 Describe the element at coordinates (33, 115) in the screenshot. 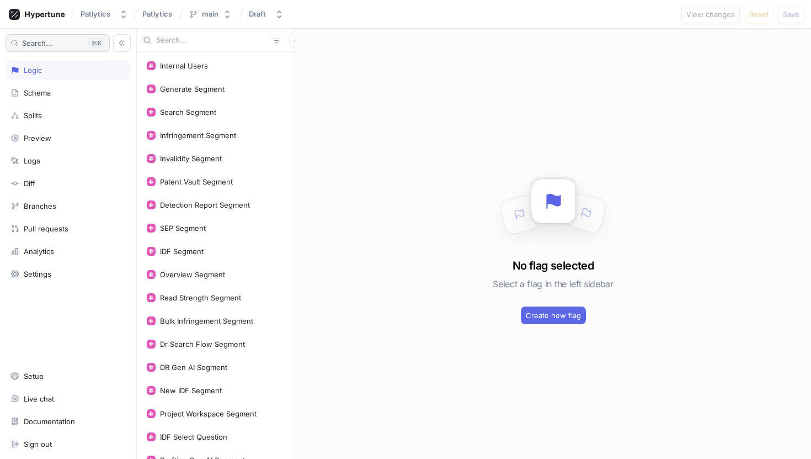

I see `div: Splits` at that location.